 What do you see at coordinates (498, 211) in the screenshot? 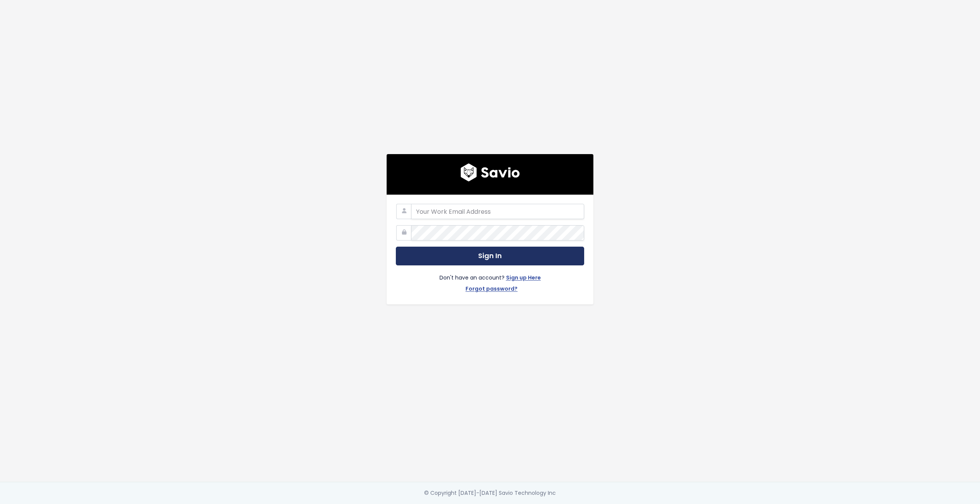
I see `input: Your Work Email Address` at bounding box center [498, 211].